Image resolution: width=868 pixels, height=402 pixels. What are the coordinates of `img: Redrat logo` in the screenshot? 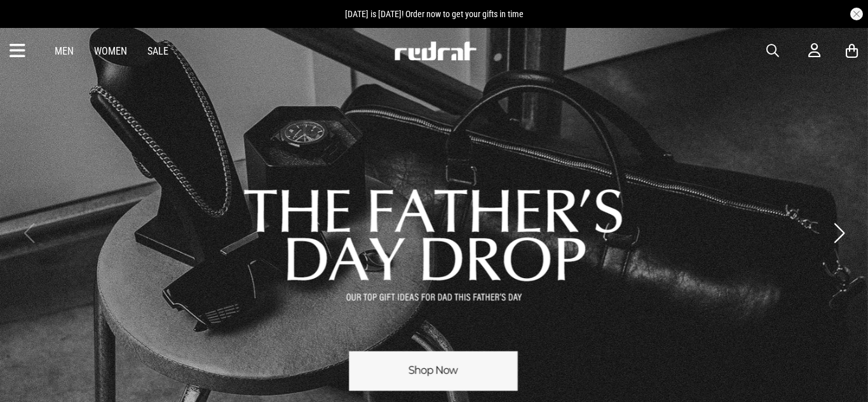 It's located at (435, 51).